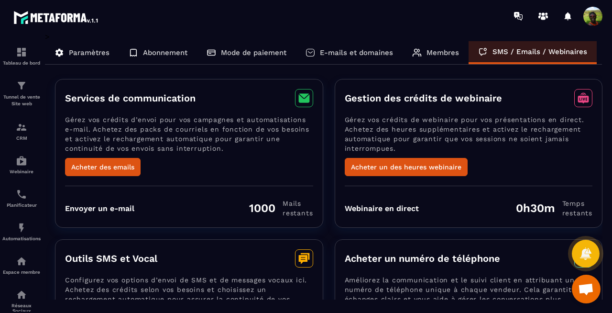 The height and width of the screenshot is (313, 612). I want to click on h3: Services de communication, so click(130, 98).